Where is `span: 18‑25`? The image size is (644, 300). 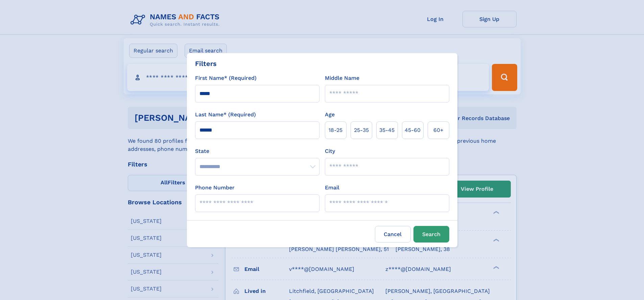 span: 18‑25 is located at coordinates (335, 130).